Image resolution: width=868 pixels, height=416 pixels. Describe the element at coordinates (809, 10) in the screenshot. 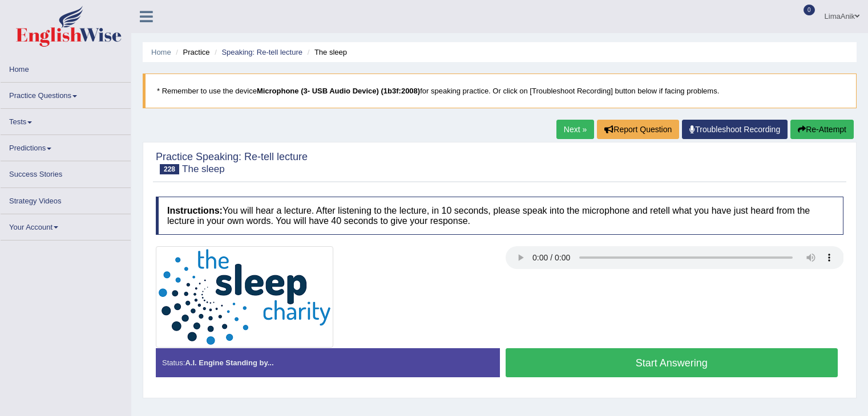

I see `span: 0` at that location.